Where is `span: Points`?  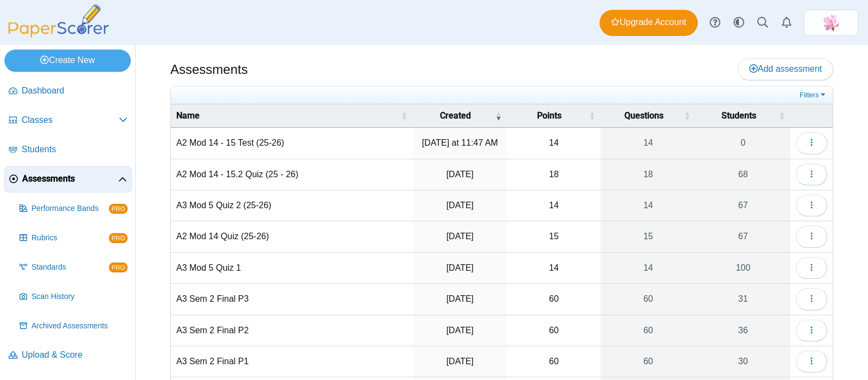
span: Points is located at coordinates (550, 115).